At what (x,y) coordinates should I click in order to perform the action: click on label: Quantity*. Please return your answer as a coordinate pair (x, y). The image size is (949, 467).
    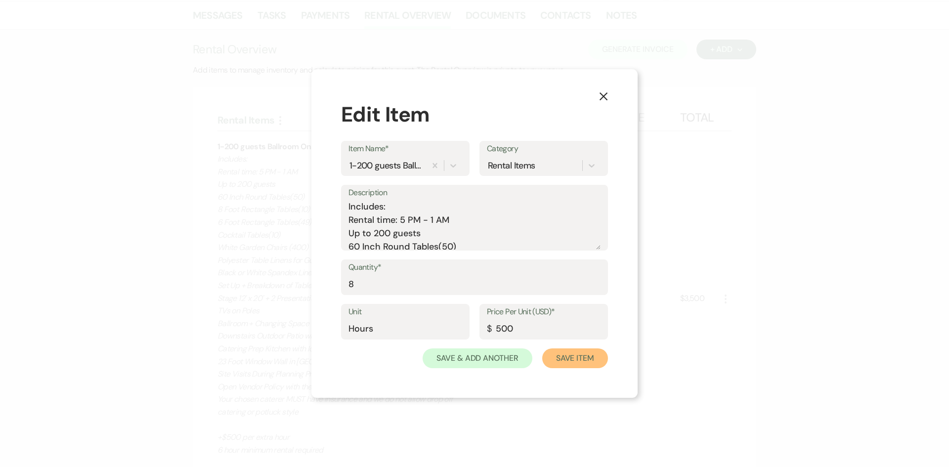
    Looking at the image, I should click on (475, 267).